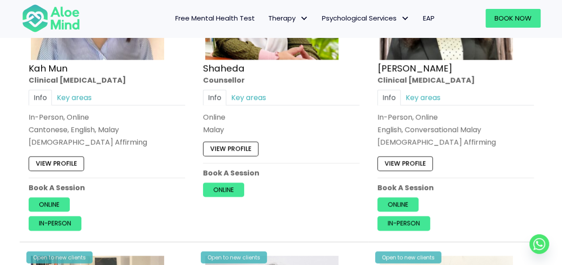 The image size is (562, 265). I want to click on span: Book Now, so click(512, 18).